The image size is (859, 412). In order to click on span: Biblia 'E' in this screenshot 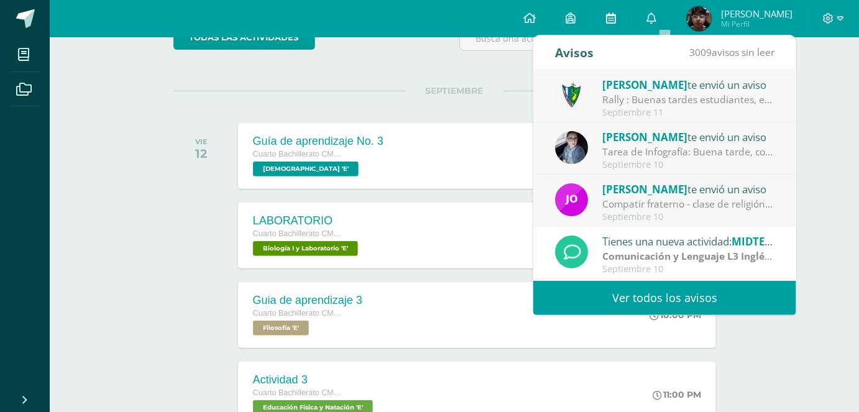, I will do `click(306, 169)`.